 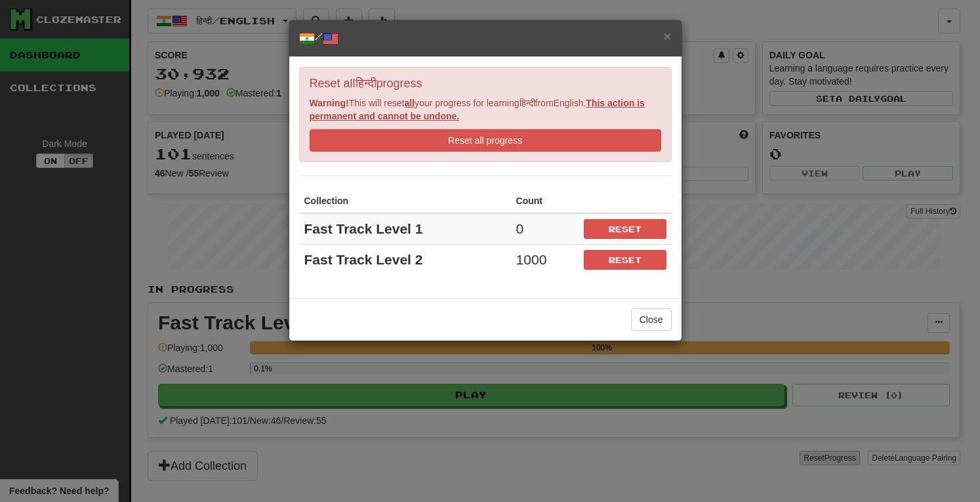 I want to click on u: all, so click(x=410, y=103).